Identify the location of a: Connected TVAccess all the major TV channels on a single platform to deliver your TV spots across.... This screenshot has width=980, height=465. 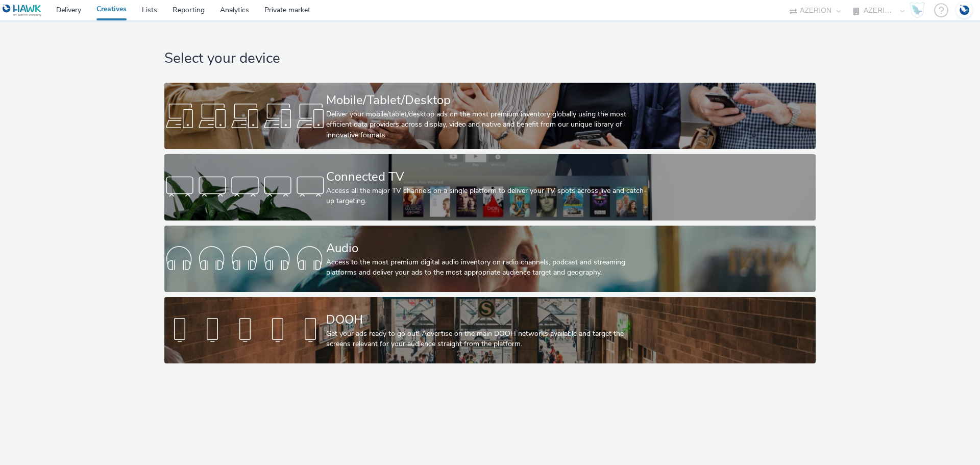
(489, 188).